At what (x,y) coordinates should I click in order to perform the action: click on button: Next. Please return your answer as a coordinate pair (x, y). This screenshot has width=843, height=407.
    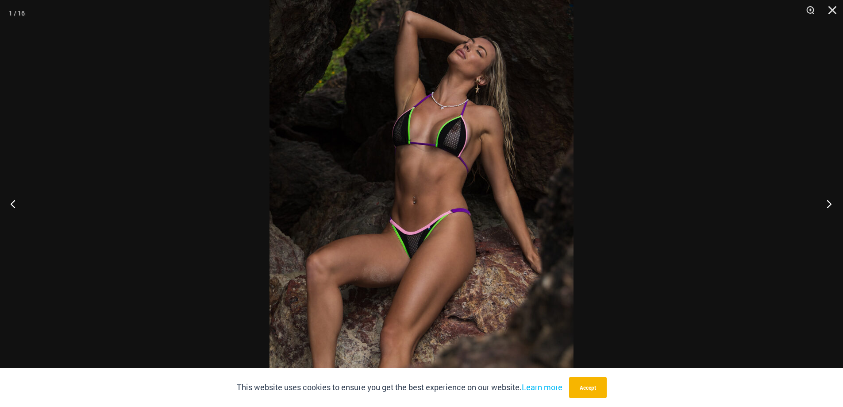
    Looking at the image, I should click on (826, 204).